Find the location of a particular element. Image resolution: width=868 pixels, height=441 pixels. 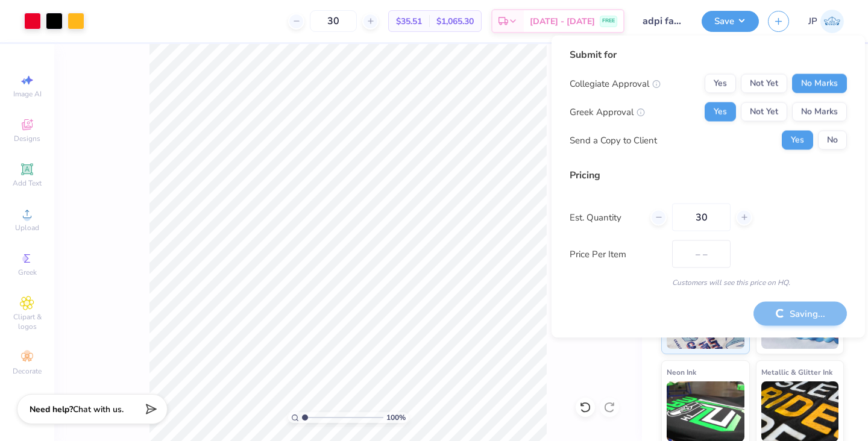

label: Price Per Item is located at coordinates (616, 254).